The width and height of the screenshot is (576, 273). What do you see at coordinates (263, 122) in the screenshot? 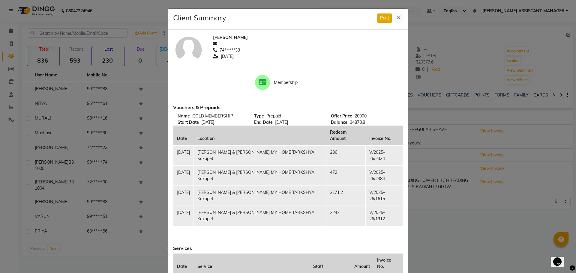
I see `span: End Date` at bounding box center [263, 122].